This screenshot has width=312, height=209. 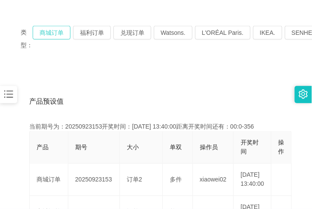 What do you see at coordinates (134, 179) in the screenshot?
I see `span: 订单2` at bounding box center [134, 179].